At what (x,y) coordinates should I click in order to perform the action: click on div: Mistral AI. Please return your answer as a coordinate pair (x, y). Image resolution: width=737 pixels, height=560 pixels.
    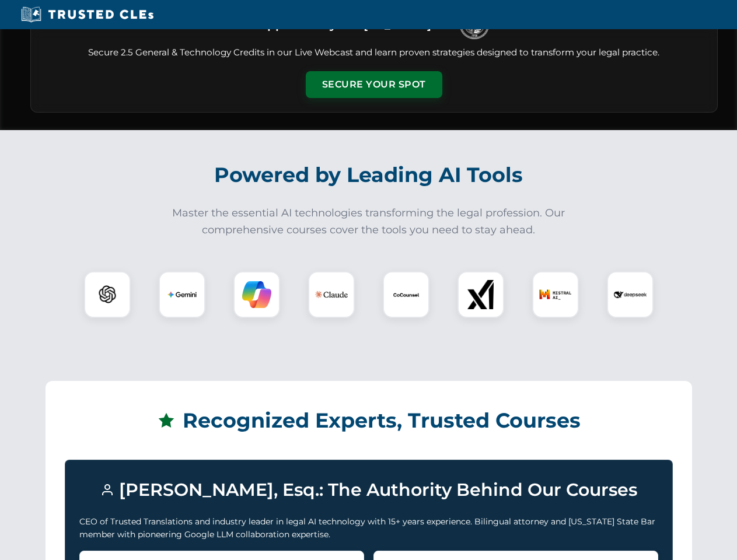
    Looking at the image, I should click on (556, 295).